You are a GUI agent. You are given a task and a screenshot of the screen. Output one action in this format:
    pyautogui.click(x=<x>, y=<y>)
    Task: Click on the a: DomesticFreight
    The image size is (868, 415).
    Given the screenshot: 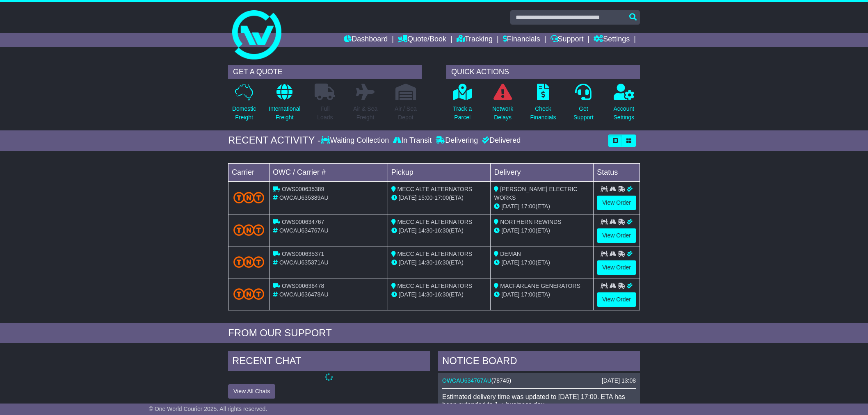 What is the action you would take?
    pyautogui.click(x=244, y=105)
    